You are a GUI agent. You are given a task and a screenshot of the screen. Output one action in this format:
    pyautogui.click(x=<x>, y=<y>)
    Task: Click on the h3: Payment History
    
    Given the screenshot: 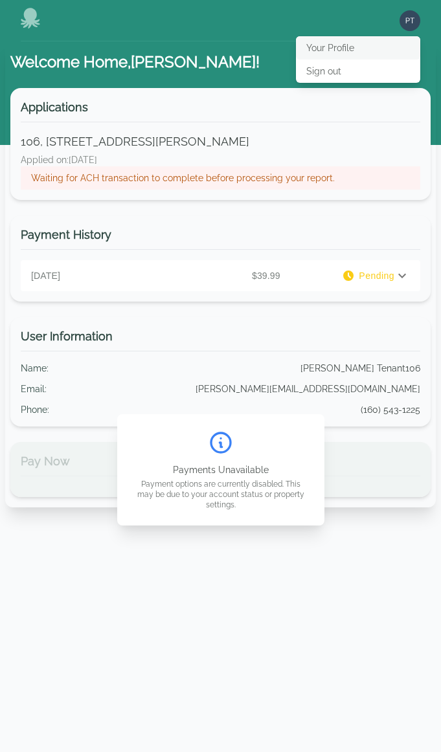 What is the action you would take?
    pyautogui.click(x=220, y=238)
    